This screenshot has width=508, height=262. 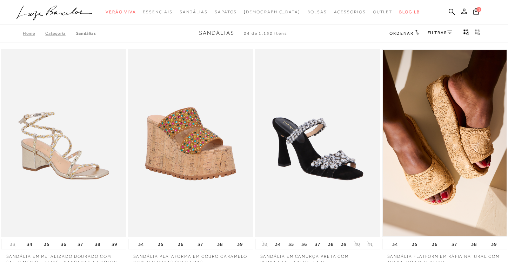 What do you see at coordinates (191, 143) in the screenshot?
I see `a: SANDÁLIA PLATAFORMA EM COURO CARAMELO COM PEDRARIAS COLORIDAS SANDÁLIA PLATAFORMA EM COURO CARAME...` at bounding box center [191, 143].